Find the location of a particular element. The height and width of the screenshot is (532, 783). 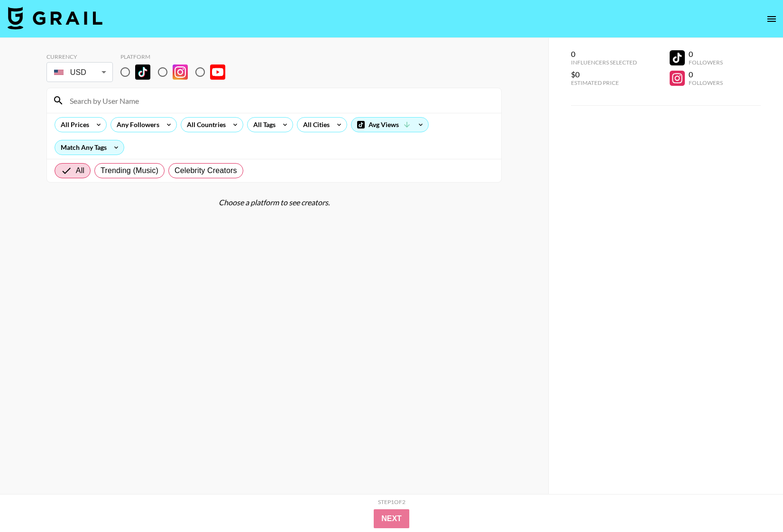

div: Any Followers is located at coordinates (137, 125).